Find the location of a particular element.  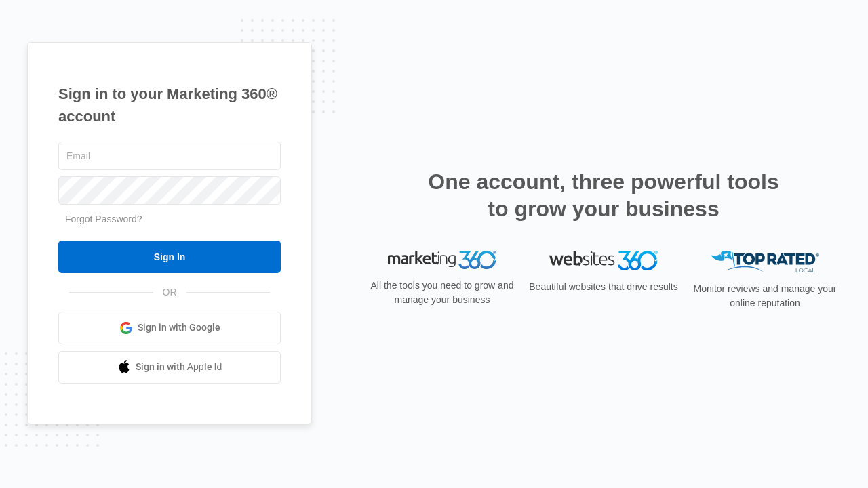

img: Top Rated Local is located at coordinates (765, 261).